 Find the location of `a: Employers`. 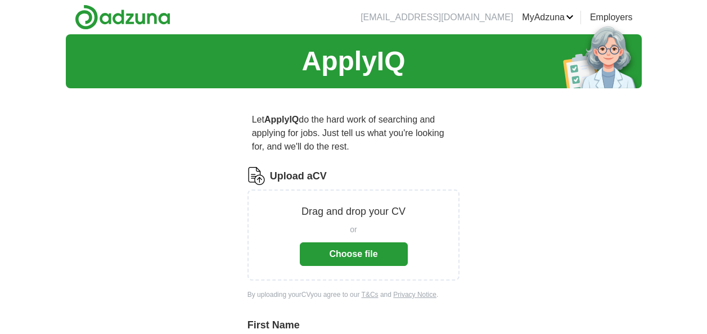

a: Employers is located at coordinates (611, 17).